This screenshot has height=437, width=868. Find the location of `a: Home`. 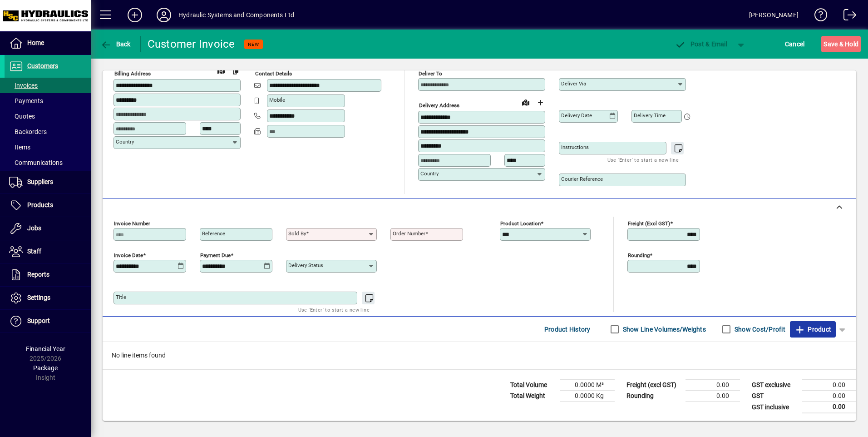

a: Home is located at coordinates (48, 43).